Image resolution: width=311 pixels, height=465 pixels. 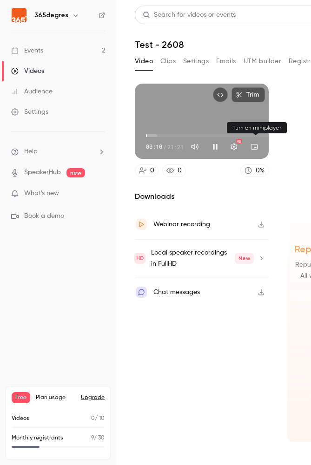 What do you see at coordinates (93, 418) in the screenshot?
I see `span: 0` at bounding box center [93, 418].